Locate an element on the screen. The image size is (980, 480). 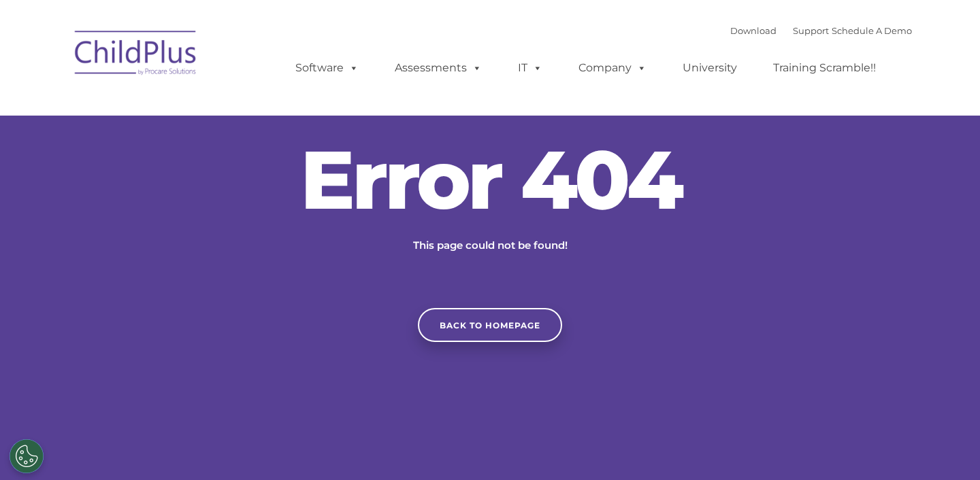
h2: Error 404 is located at coordinates (490, 179).